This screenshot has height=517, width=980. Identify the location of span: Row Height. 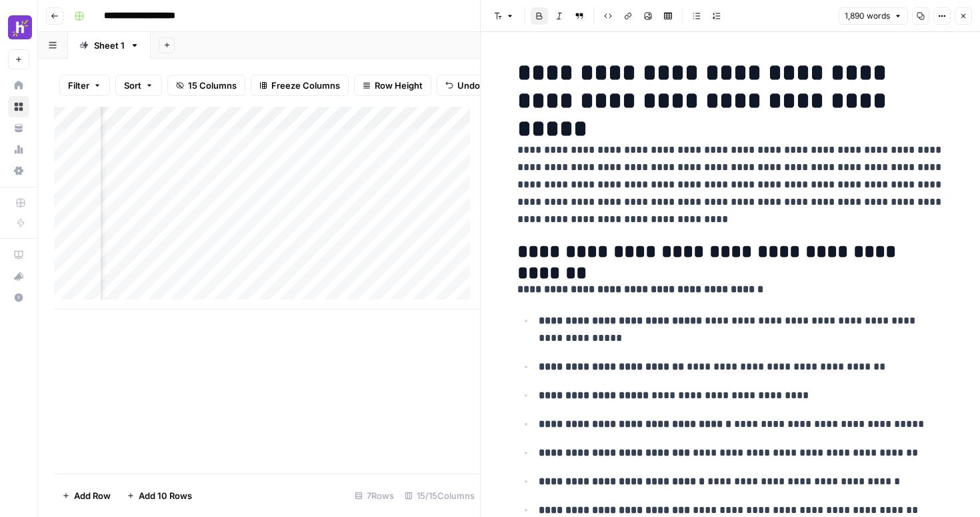
(399, 86).